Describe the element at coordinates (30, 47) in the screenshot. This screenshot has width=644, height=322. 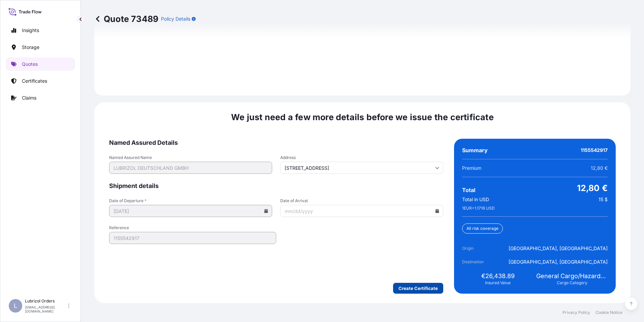
I see `p: Storage` at that location.